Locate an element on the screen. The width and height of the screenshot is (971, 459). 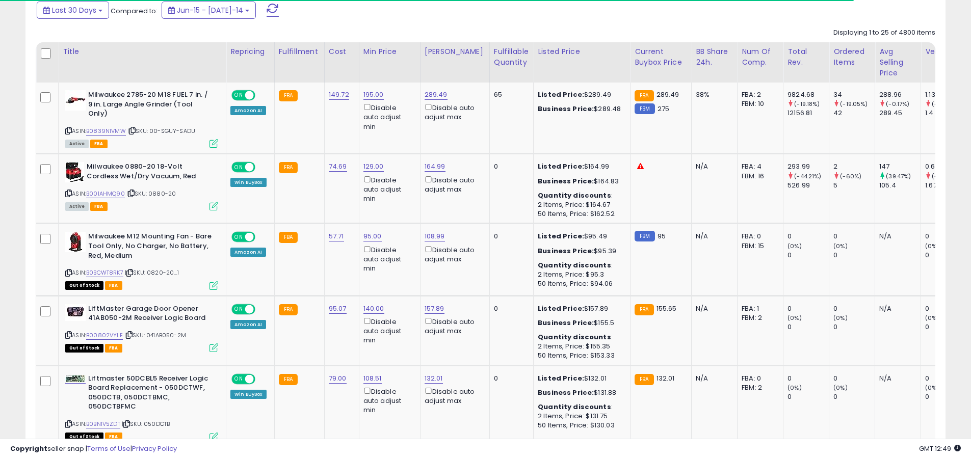
div: 1.67 is located at coordinates (946, 186).